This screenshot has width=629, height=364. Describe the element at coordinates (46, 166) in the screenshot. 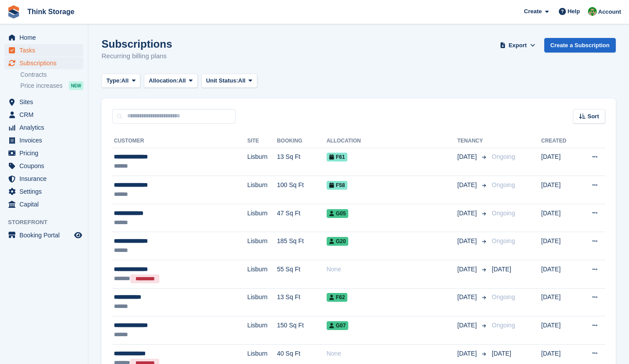

I see `span: Coupons` at that location.